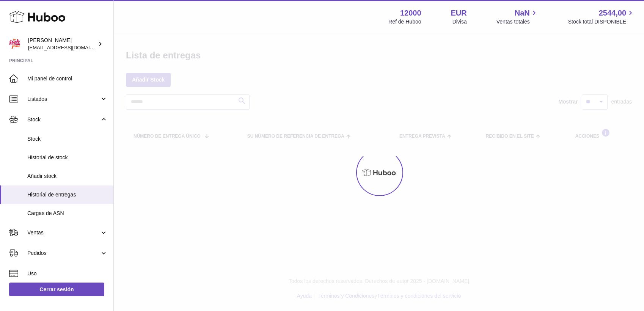 The width and height of the screenshot is (644, 311). What do you see at coordinates (64, 232) in the screenshot?
I see `span: Ventas` at bounding box center [64, 232].